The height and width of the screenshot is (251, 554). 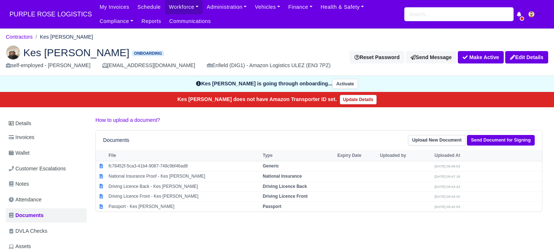 I want to click on td: fc78452f-5ca3-41b4-9087-748c9bf46ad8, so click(x=184, y=166).